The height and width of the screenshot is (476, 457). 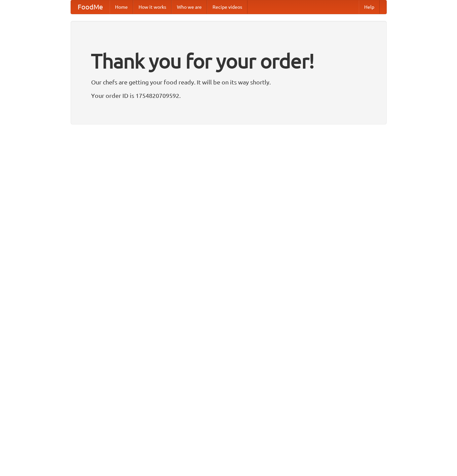 I want to click on a: How it works, so click(x=152, y=7).